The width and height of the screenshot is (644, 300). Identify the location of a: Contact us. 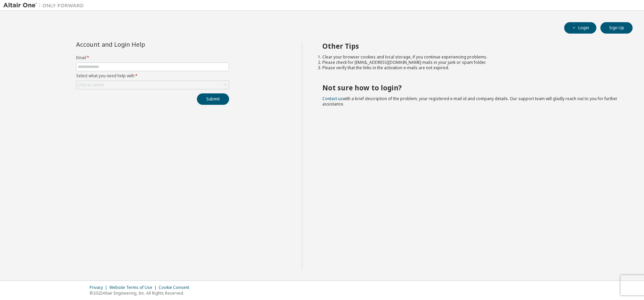
(333, 98).